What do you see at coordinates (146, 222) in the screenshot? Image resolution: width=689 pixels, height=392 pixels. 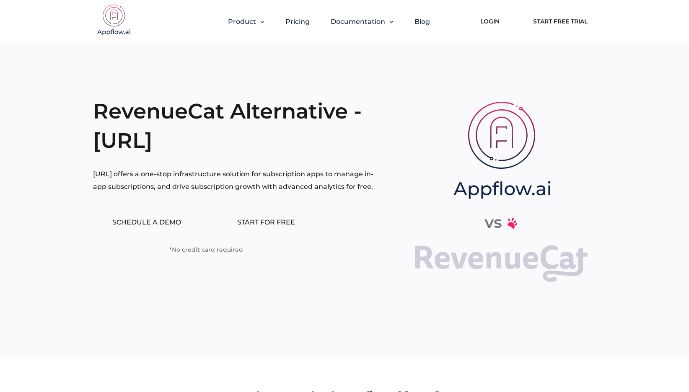 I see `a: Schedule a demo` at bounding box center [146, 222].